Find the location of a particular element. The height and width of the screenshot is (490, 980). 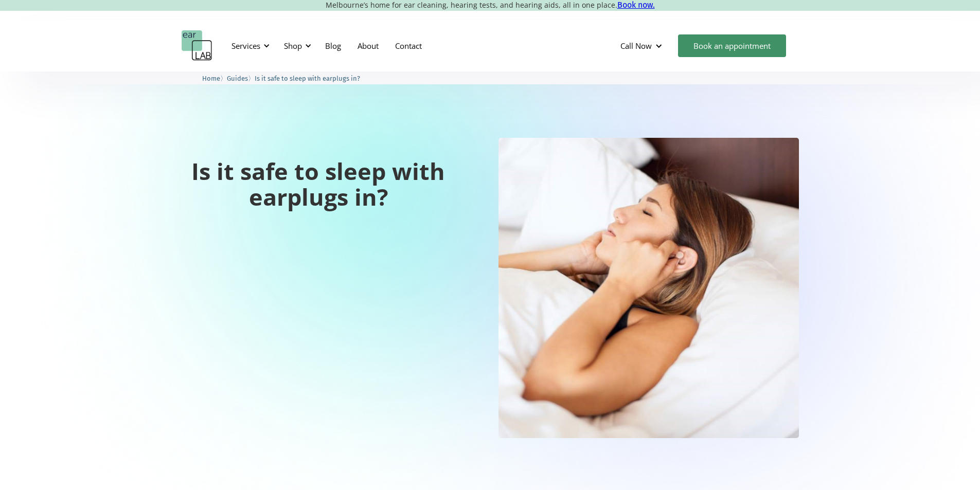

a: Book an appointment is located at coordinates (732, 46).